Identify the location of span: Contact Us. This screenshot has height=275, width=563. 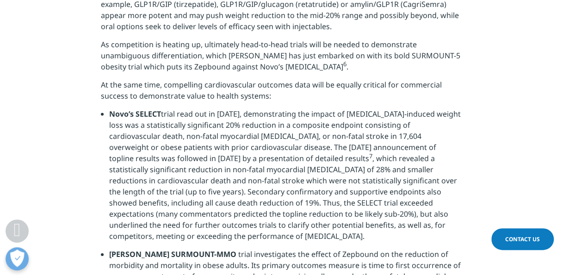
(523, 239).